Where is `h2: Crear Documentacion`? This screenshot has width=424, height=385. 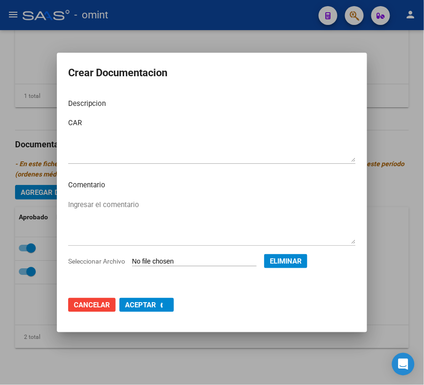
h2: Crear Documentacion is located at coordinates (212, 73).